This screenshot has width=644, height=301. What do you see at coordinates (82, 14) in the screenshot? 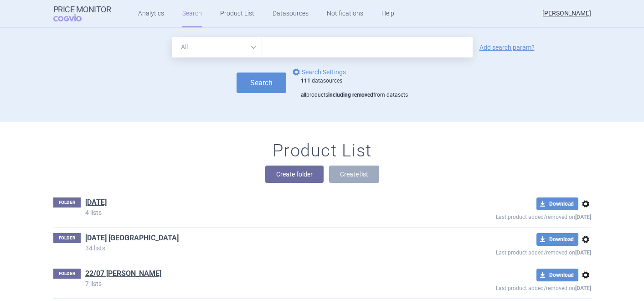
I see `a: Price MonitorCOGVIO` at bounding box center [82, 14].